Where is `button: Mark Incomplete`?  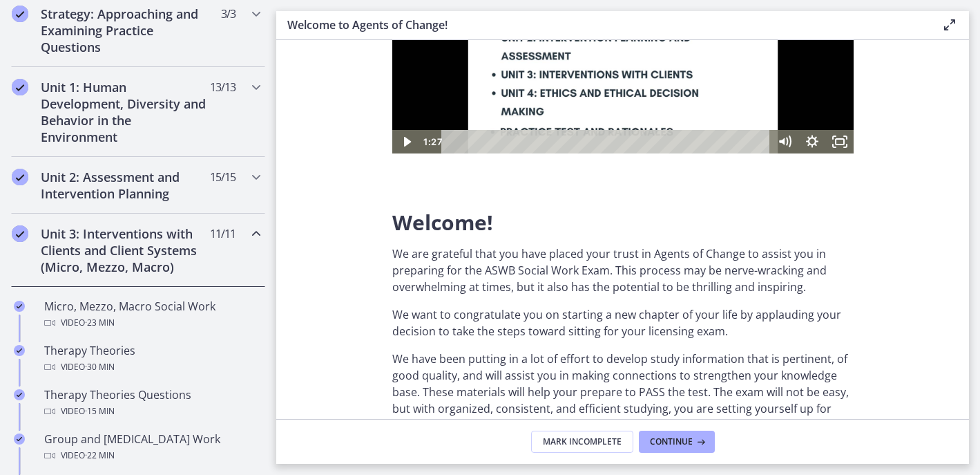 button: Mark Incomplete is located at coordinates (582, 442).